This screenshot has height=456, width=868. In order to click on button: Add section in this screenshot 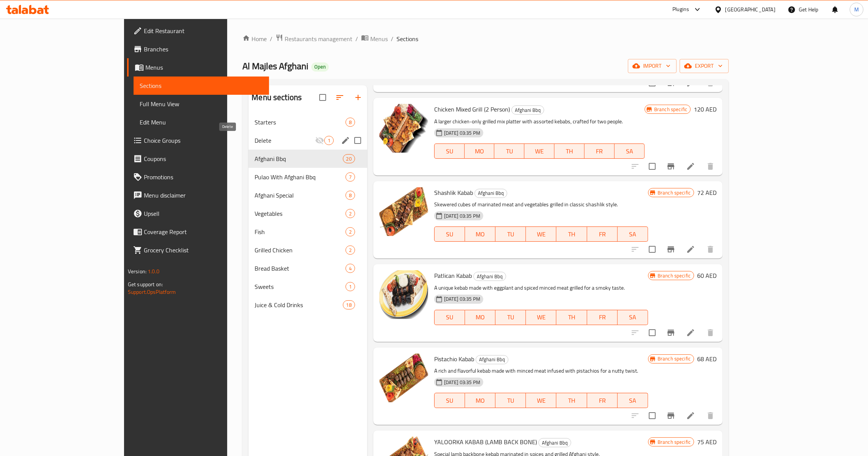, I will do `click(358, 98)`.